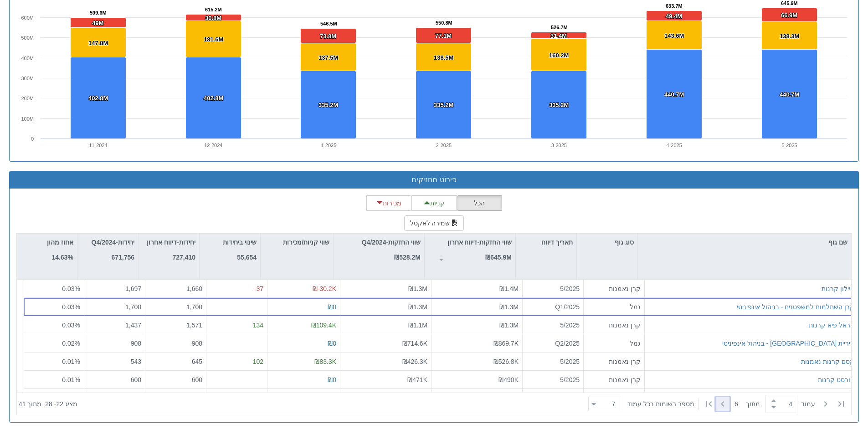 Image resolution: width=868 pixels, height=434 pixels. I want to click on text: 12-2024, so click(213, 145).